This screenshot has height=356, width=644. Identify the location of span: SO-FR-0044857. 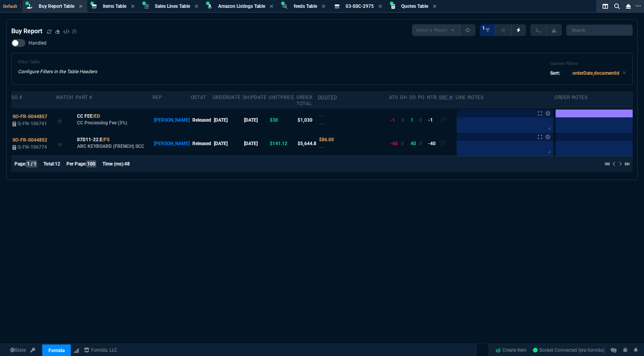
(30, 116).